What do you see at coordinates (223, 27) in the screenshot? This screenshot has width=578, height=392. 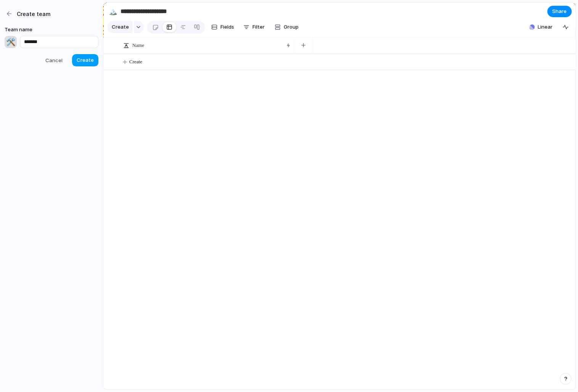 I see `button: Fields` at bounding box center [223, 27].